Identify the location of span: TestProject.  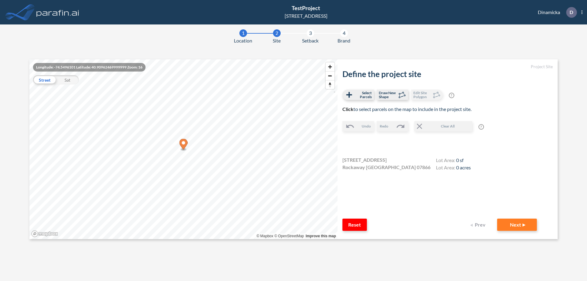
(306, 8).